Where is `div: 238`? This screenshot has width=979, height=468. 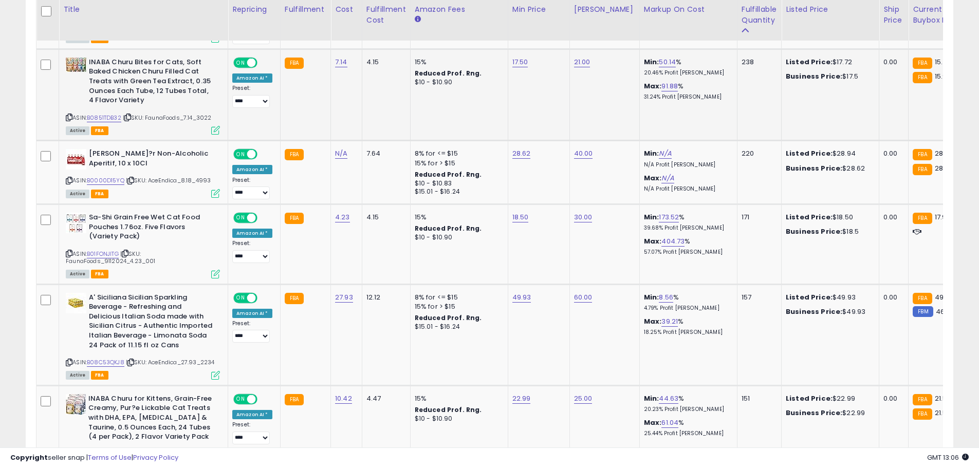
div: 238 is located at coordinates (758, 62).